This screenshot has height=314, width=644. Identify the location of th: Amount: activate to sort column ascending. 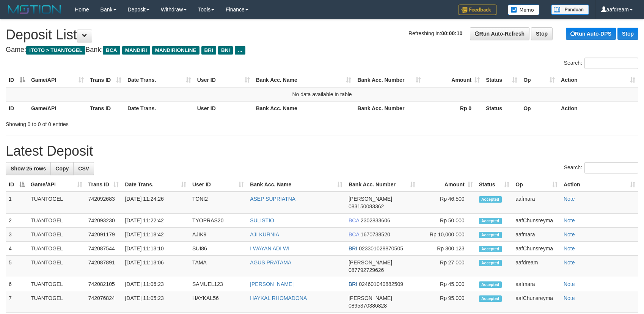
(447, 185).